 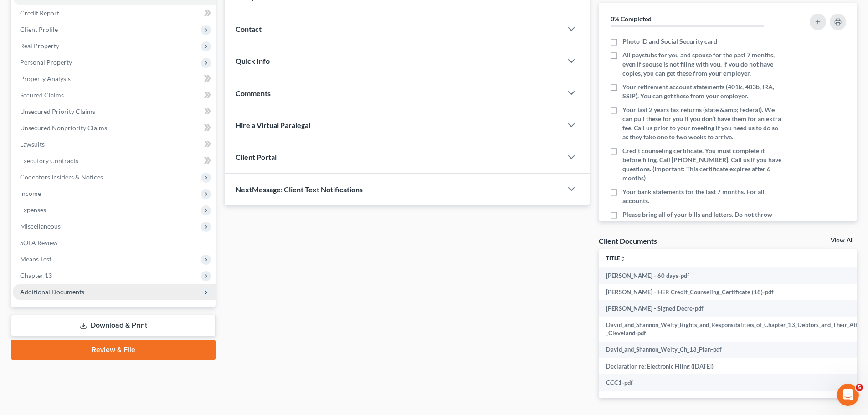 What do you see at coordinates (114, 144) in the screenshot?
I see `a: Lawsuits` at bounding box center [114, 144].